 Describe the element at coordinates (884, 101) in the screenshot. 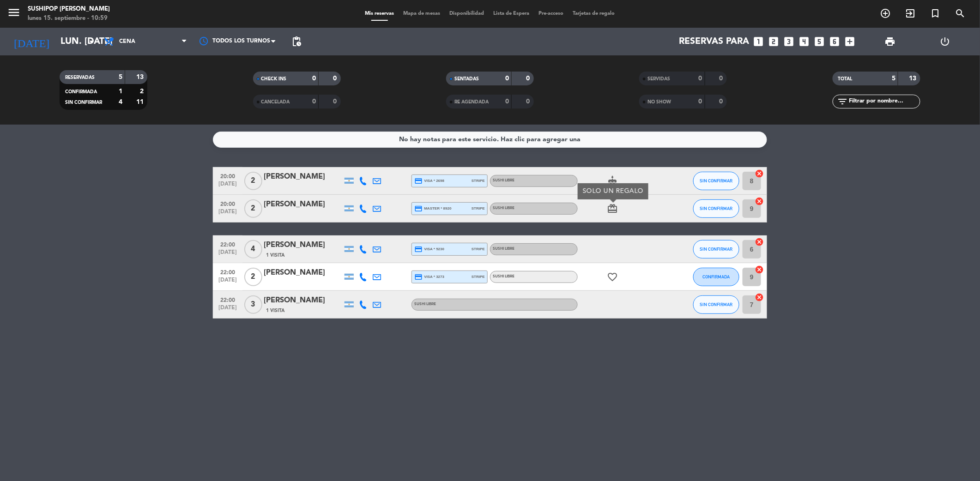

I see `input: Filtrar por nombre...` at that location.